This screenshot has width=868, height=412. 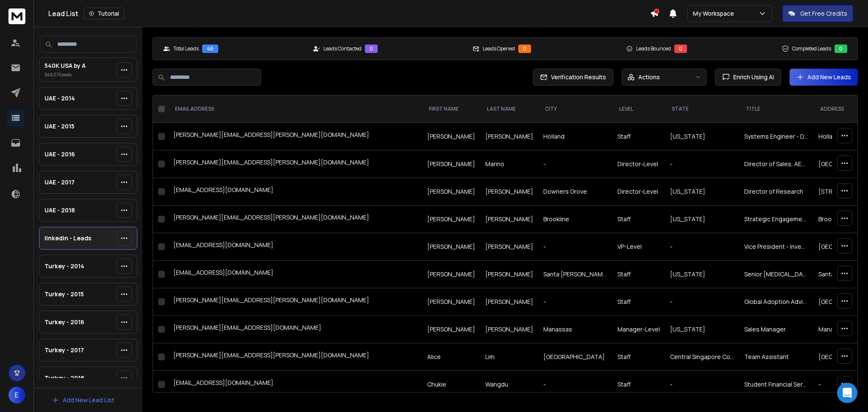 What do you see at coordinates (59, 154) in the screenshot?
I see `p: UAE - 2016` at bounding box center [59, 154].